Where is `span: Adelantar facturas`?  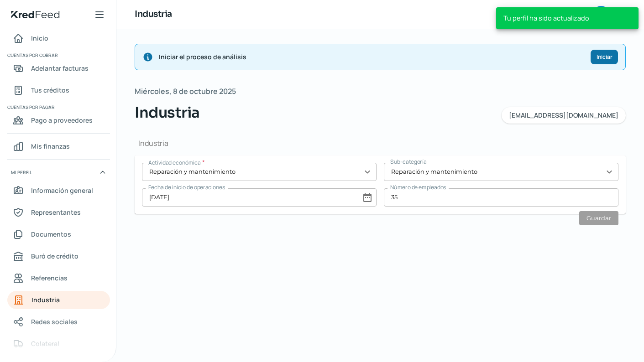
span: Adelantar facturas is located at coordinates (60, 68).